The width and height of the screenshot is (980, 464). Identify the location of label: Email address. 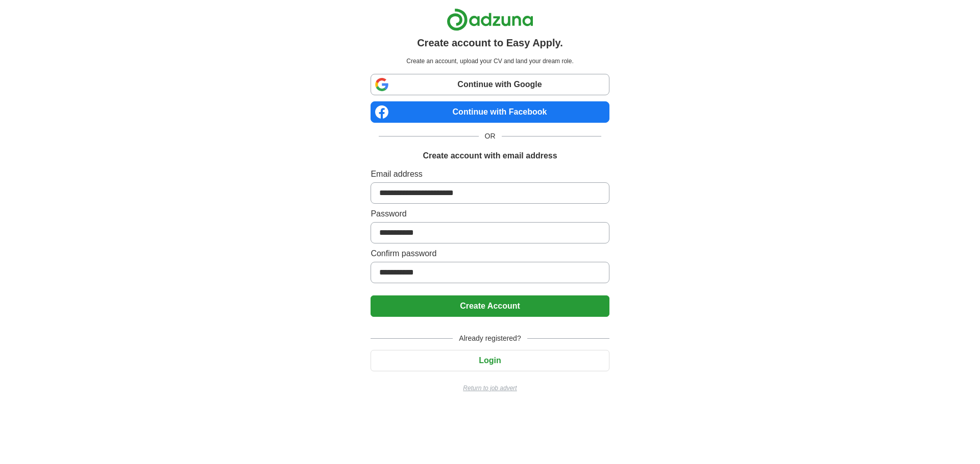
(489, 174).